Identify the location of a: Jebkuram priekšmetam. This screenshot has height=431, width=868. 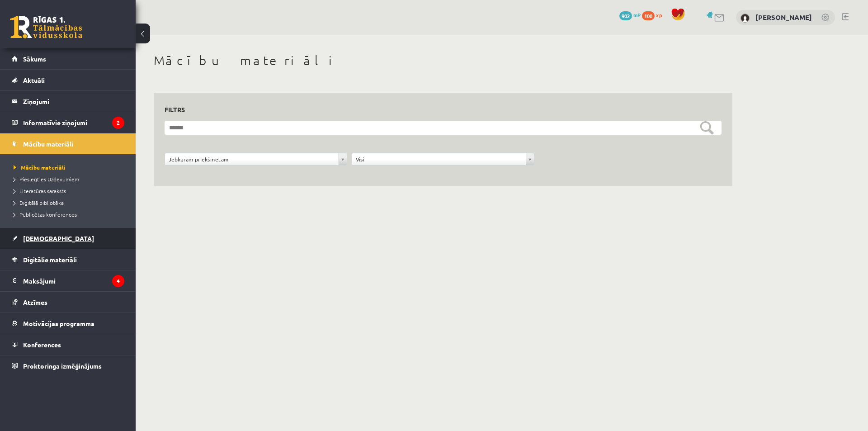
(256, 159).